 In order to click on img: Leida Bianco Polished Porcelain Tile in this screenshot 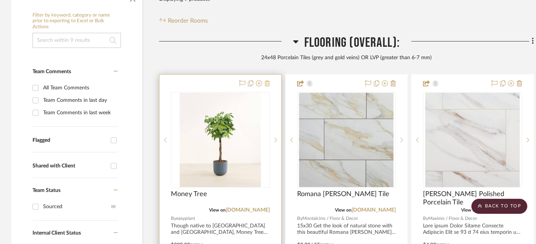, I will do `click(472, 140)`.